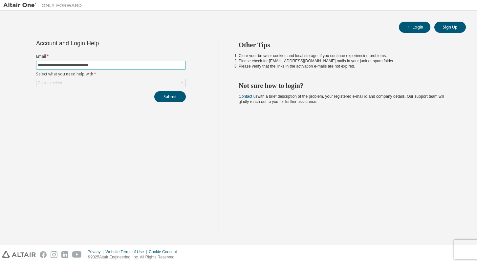  Describe the element at coordinates (248, 97) in the screenshot. I see `a: Contact us` at that location.